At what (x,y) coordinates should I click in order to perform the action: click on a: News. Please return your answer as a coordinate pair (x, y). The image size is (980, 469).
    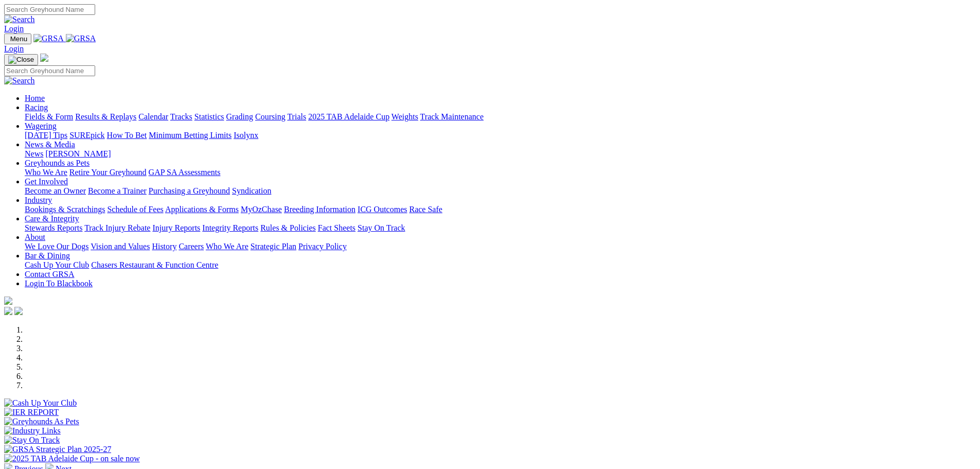
    Looking at the image, I should click on (34, 153).